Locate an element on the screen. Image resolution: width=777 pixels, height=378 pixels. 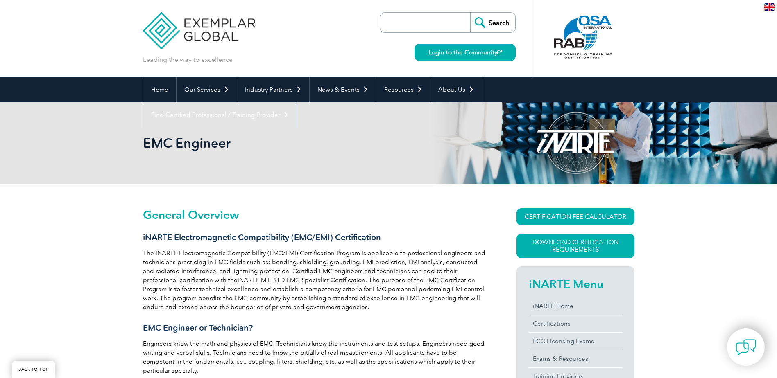
a: Home is located at coordinates (160, 90).